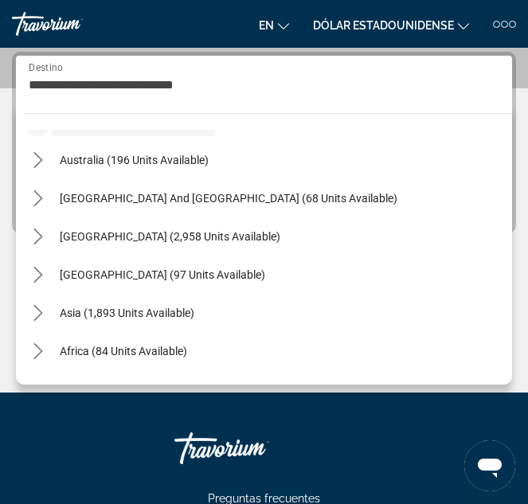 The width and height of the screenshot is (528, 504). What do you see at coordinates (37, 275) in the screenshot?
I see `button: Toggle Central America (97 units available) submenu` at bounding box center [37, 275].